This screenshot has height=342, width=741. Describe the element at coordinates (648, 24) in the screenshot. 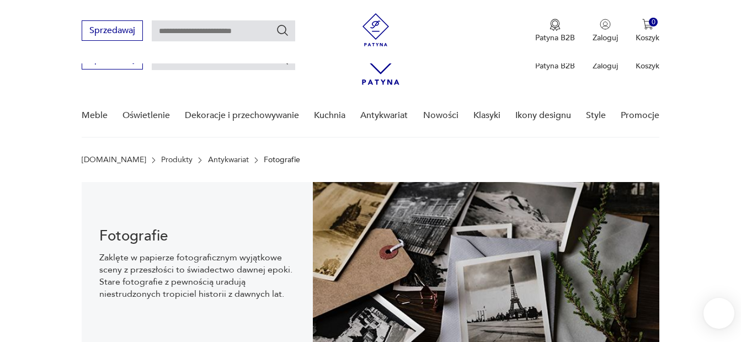

I see `img: Ikona koszyka` at that location.